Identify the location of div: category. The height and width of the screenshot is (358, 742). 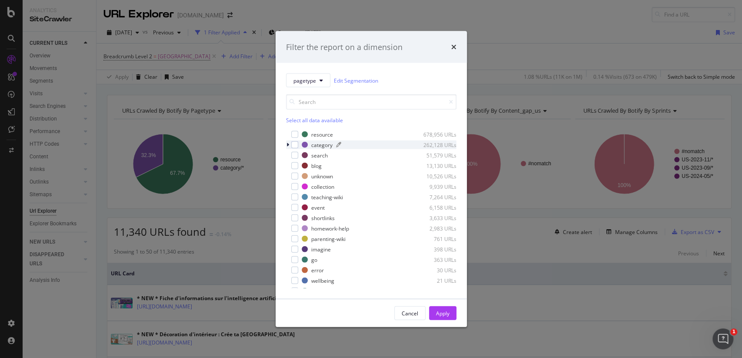
(322, 144).